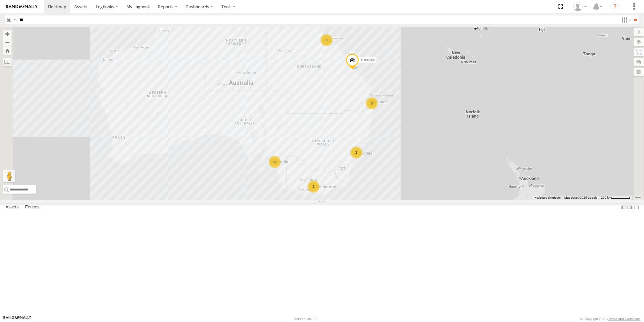 This screenshot has height=322, width=644. Describe the element at coordinates (306, 319) in the screenshot. I see `div: Version: 307.00` at that location.